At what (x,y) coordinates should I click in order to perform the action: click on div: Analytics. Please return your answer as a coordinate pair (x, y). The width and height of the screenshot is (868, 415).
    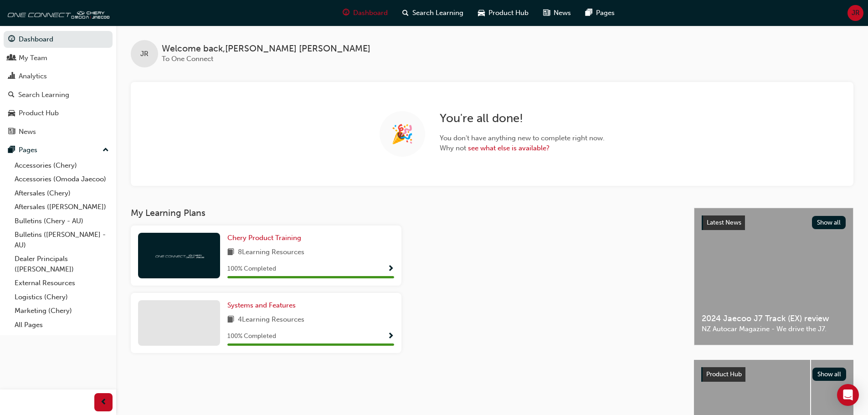
    Looking at the image, I should click on (33, 76).